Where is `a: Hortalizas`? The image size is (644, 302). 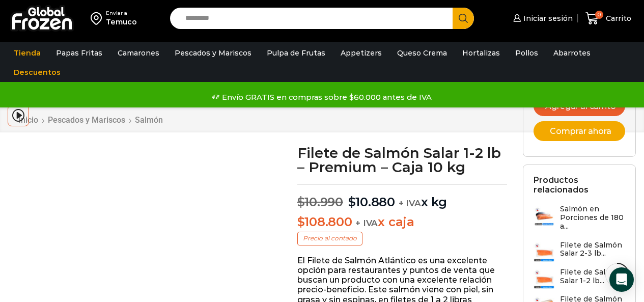
a: Hortalizas is located at coordinates (481, 53).